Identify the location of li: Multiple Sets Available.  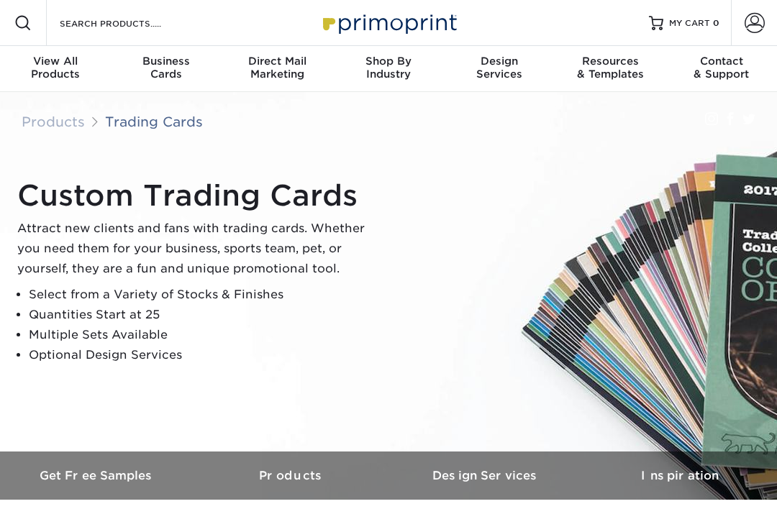
(203, 335).